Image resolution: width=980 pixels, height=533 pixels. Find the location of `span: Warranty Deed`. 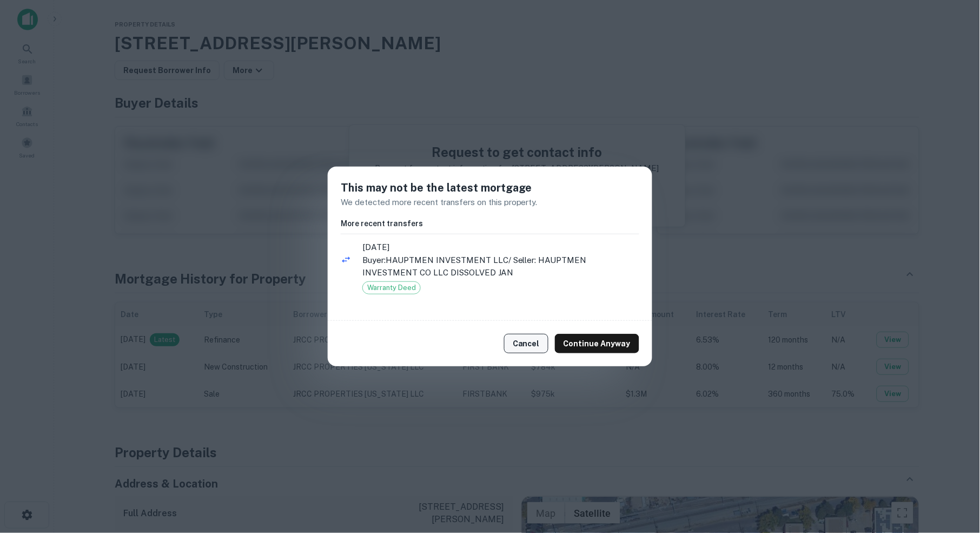

span: Warranty Deed is located at coordinates (392, 288).